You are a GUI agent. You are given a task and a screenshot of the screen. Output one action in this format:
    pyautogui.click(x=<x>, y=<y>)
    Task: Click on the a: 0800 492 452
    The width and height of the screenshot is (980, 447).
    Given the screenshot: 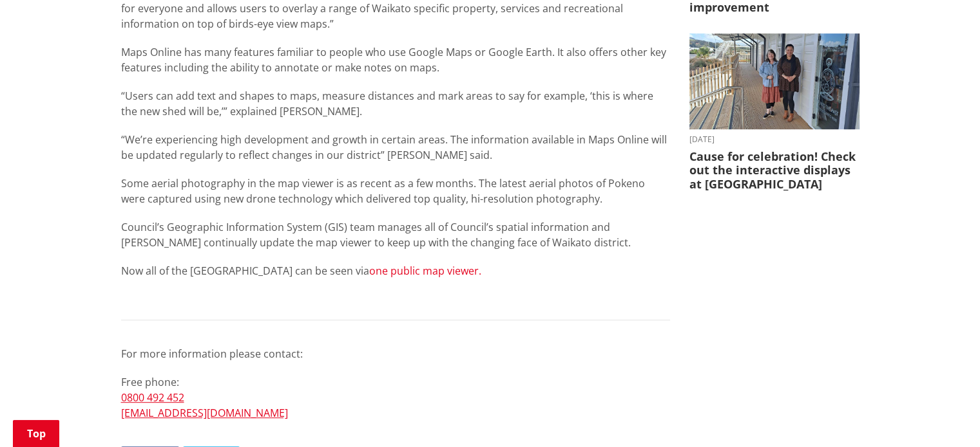 What is the action you would take?
    pyautogui.click(x=153, y=398)
    